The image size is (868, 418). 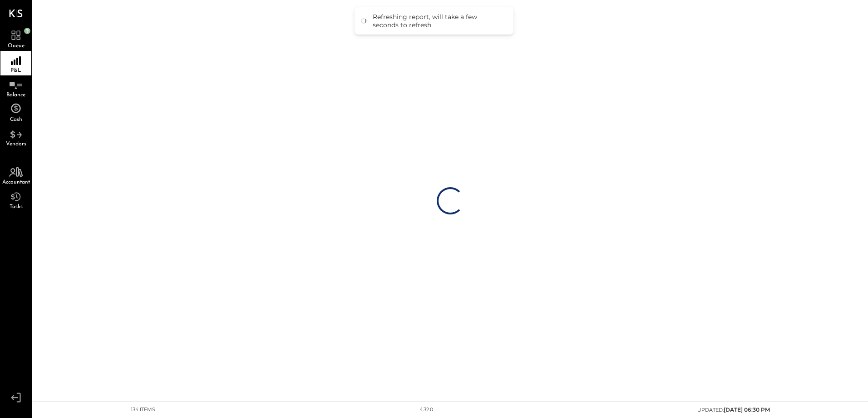 What do you see at coordinates (16, 144) in the screenshot?
I see `span: Vendors` at bounding box center [16, 144].